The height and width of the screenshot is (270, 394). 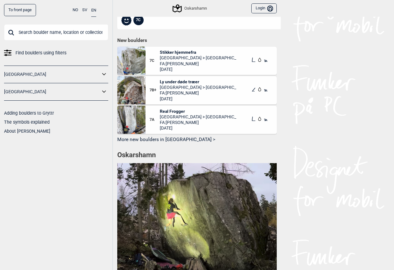 I want to click on button: EN, so click(x=94, y=10).